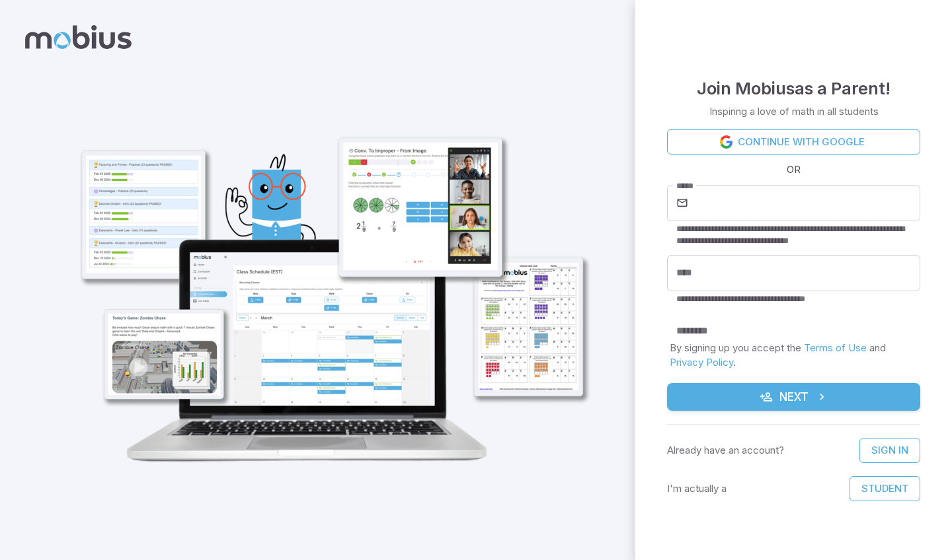 This screenshot has height=560, width=952. I want to click on p: I'm actually a, so click(697, 489).